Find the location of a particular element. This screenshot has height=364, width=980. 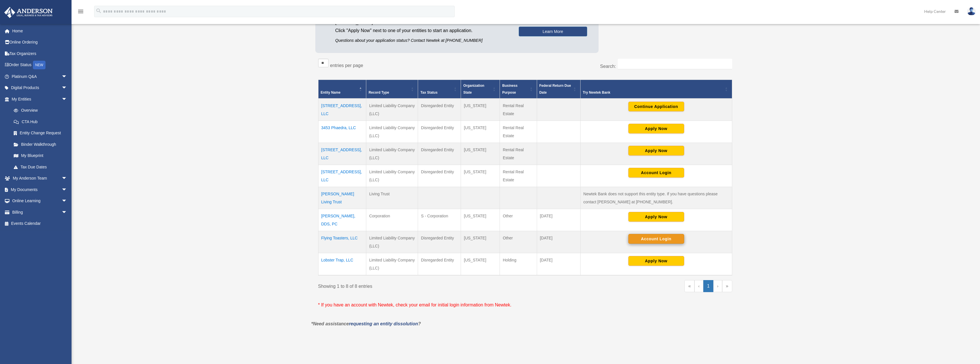

img: Anderson Advisors Platinum Portal is located at coordinates (28, 12).